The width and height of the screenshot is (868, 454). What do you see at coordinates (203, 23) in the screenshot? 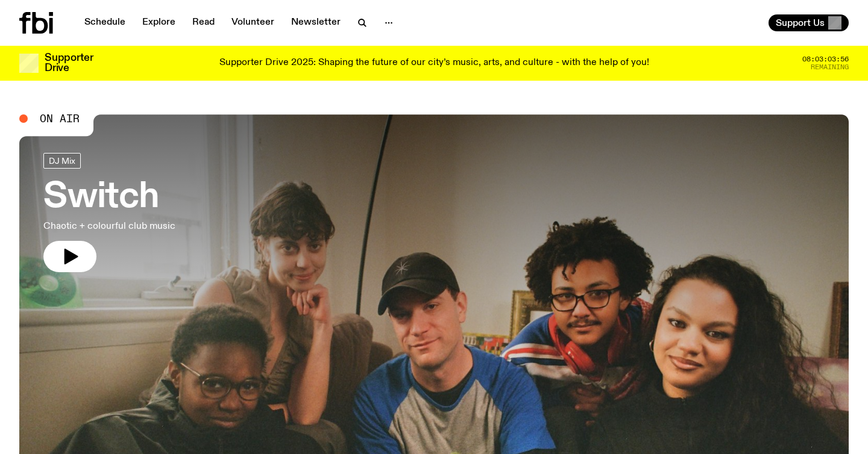
I see `a: Read` at bounding box center [203, 23].